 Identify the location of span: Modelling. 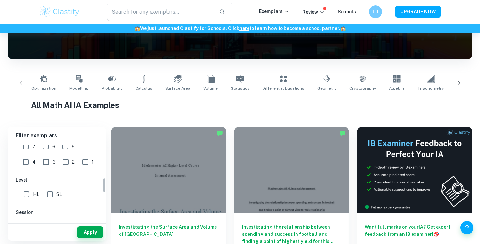
(79, 88).